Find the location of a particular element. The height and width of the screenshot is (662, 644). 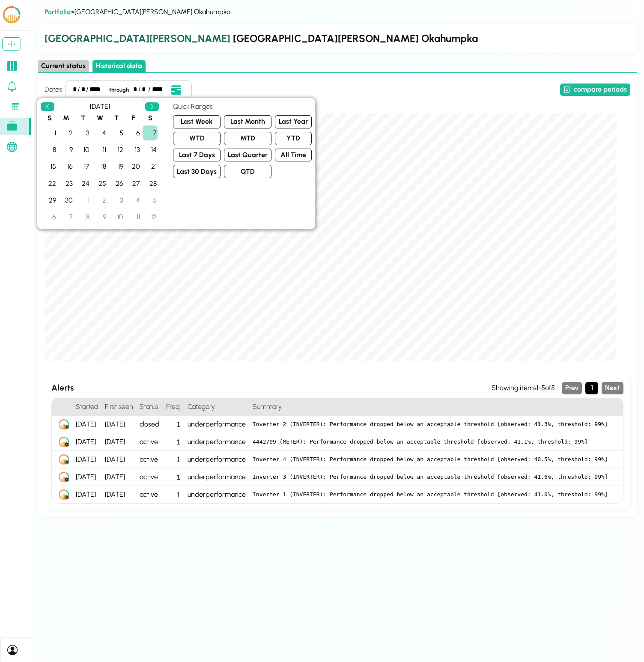

h4: Category is located at coordinates (216, 407).